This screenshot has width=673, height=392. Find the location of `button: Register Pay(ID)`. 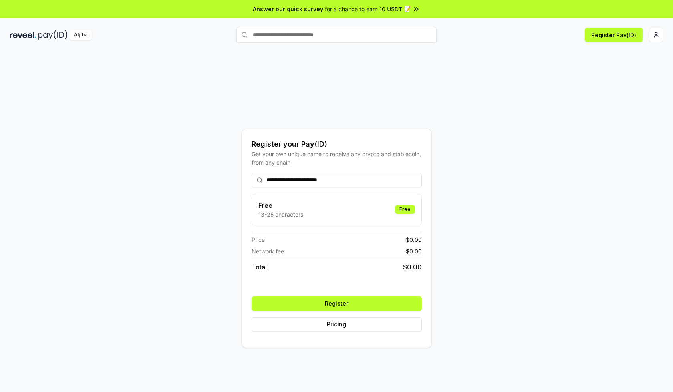

button: Register Pay(ID) is located at coordinates (614, 35).